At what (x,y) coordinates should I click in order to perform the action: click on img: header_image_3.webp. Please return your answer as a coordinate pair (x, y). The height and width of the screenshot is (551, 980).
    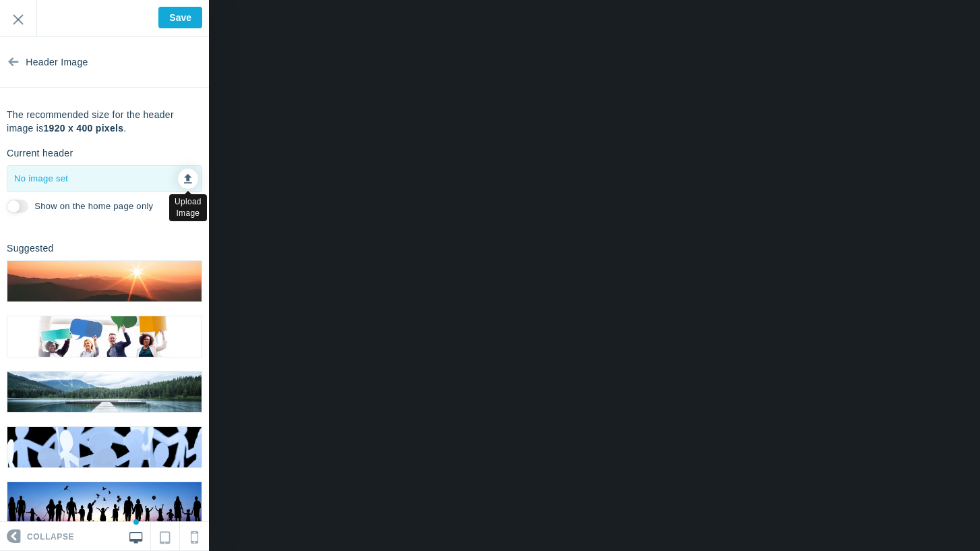
    Looking at the image, I should click on (105, 392).